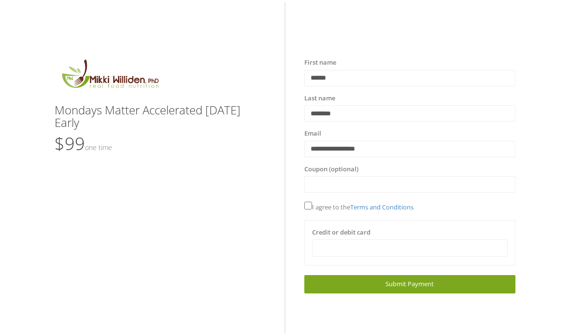 Image resolution: width=570 pixels, height=333 pixels. What do you see at coordinates (83, 144) in the screenshot?
I see `span: $99` at bounding box center [83, 144].